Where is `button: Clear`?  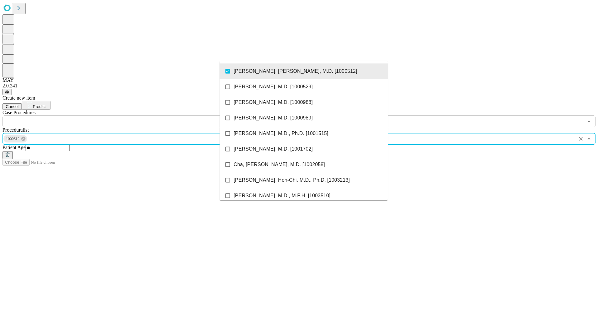
button: Clear is located at coordinates (581, 139).